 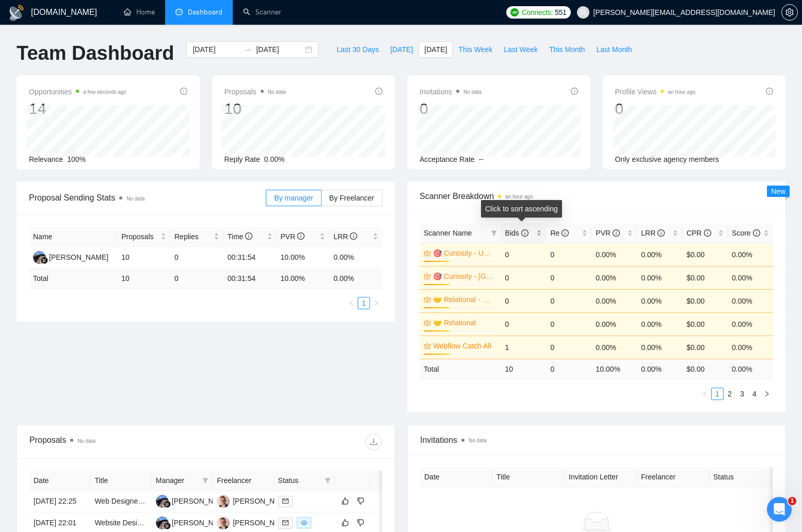 I want to click on span: mail, so click(x=285, y=523).